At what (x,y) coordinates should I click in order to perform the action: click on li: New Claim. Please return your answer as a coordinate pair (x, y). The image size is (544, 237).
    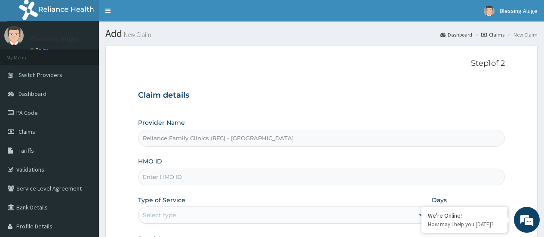
    Looking at the image, I should click on (521, 34).